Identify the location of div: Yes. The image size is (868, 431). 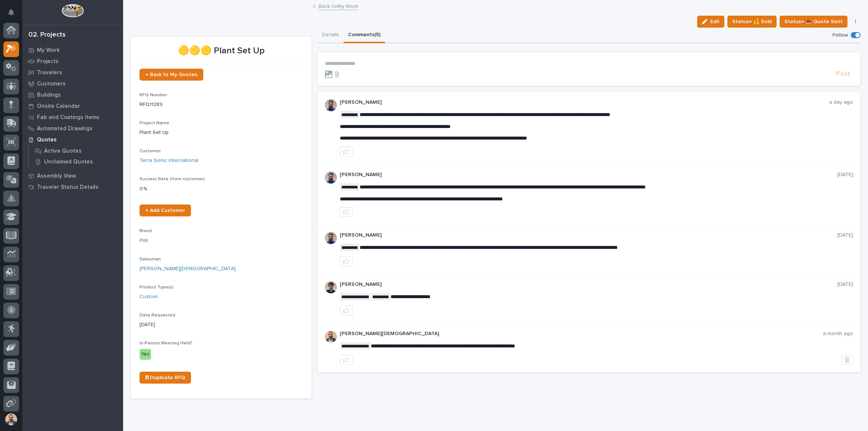
(145, 354).